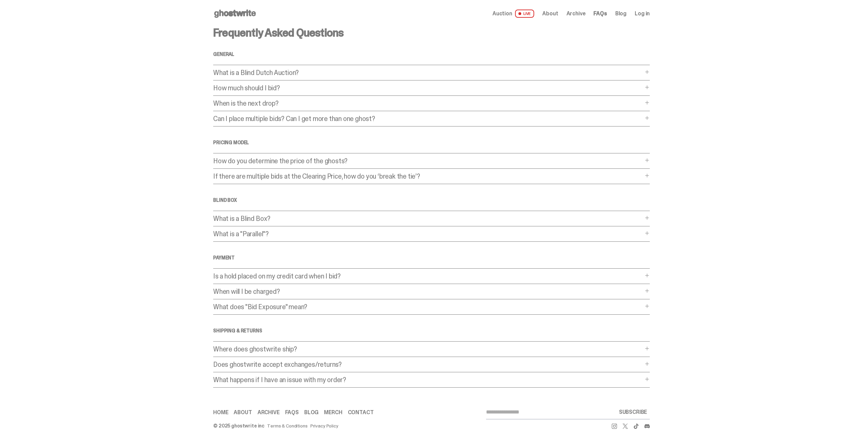  Describe the element at coordinates (428, 276) in the screenshot. I see `p: Is a hold placed on my credit card when I bid?` at that location.